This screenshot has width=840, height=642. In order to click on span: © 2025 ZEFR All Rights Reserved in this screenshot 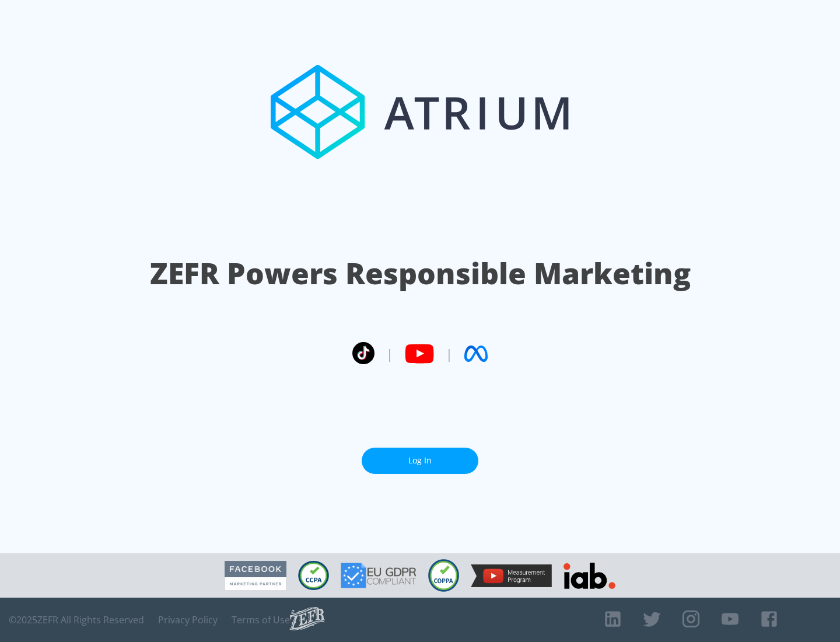, I will do `click(76, 620)`.